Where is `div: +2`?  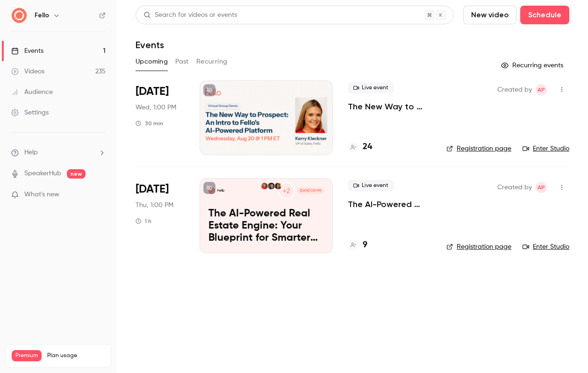
div: +2 is located at coordinates (286, 190).